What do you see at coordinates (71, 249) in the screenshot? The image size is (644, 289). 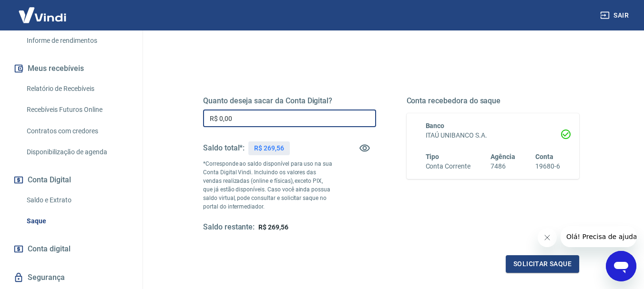 I see `a: Conta digital` at bounding box center [71, 249].